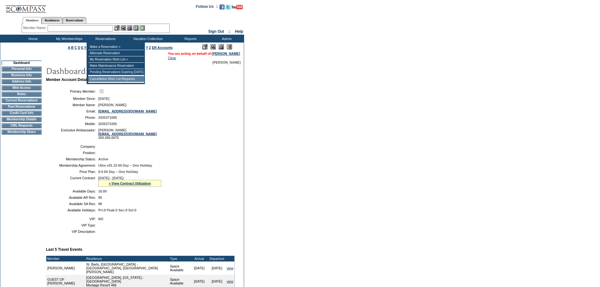 The image size is (600, 287). I want to click on img: Log Concern/Member Elevation, so click(229, 47).